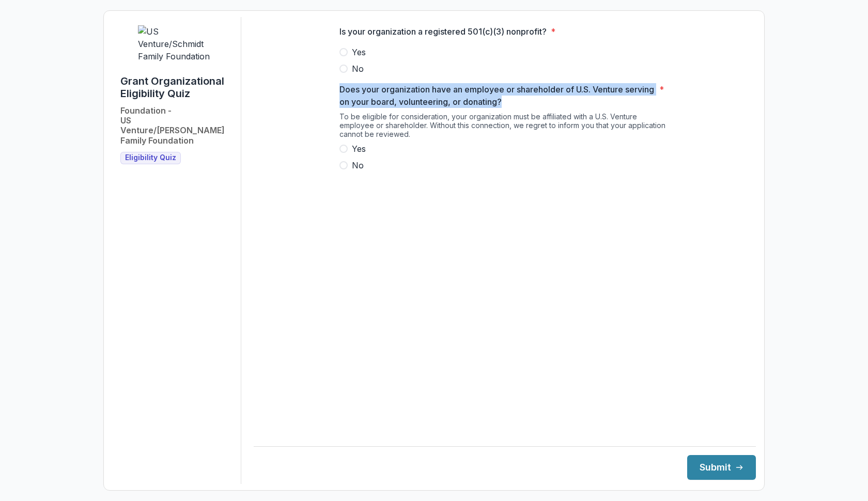 The height and width of the screenshot is (501, 868). What do you see at coordinates (177, 44) in the screenshot?
I see `img: US Venture/Schmidt Family Foundation` at bounding box center [177, 44].